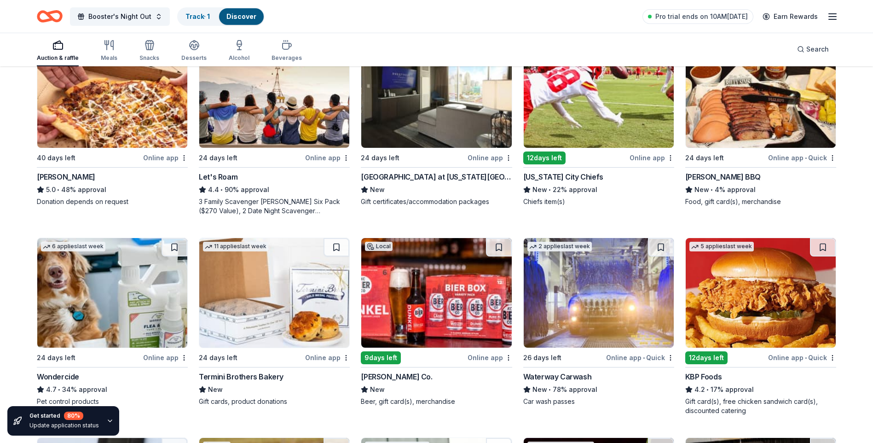  I want to click on button: Search, so click(812, 49).